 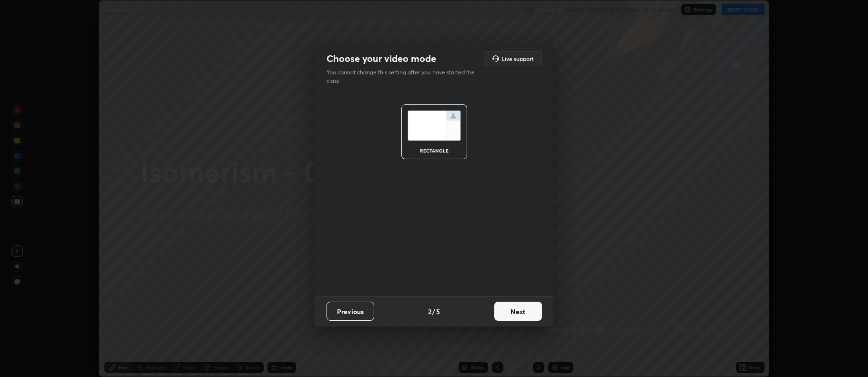 I want to click on h2: Choose your video mode, so click(x=381, y=59).